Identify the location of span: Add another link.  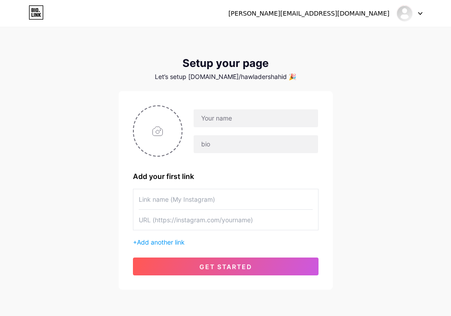
(161, 242).